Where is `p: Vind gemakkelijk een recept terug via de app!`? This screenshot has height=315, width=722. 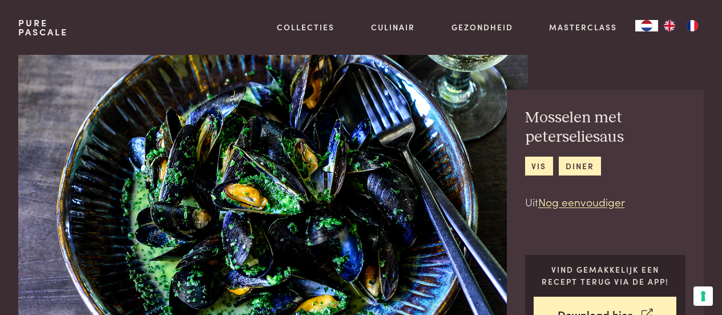 p: Vind gemakkelijk een recept terug via de app! is located at coordinates (605, 275).